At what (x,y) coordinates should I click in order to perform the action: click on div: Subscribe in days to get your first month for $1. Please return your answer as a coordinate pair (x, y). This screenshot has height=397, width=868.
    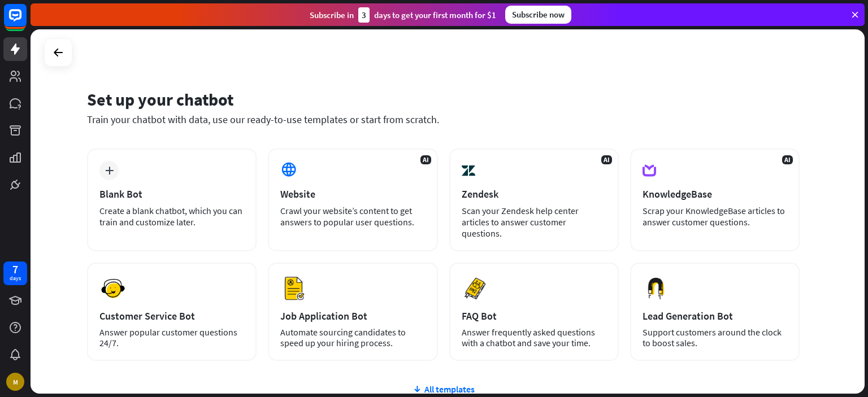
    Looking at the image, I should click on (403, 14).